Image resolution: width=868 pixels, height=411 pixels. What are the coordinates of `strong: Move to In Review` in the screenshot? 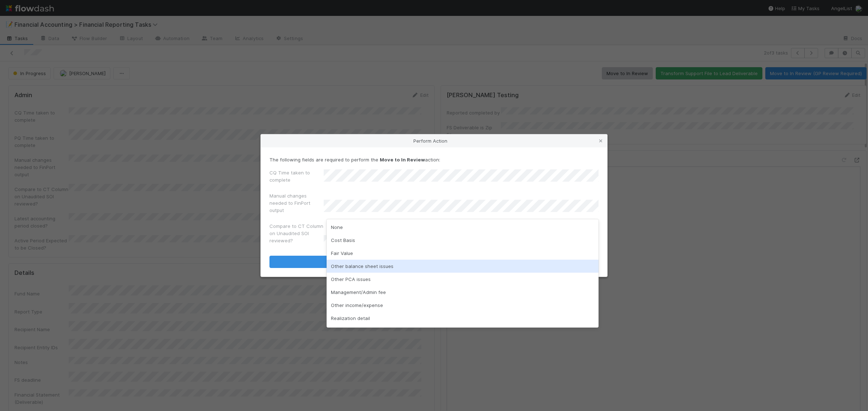 It's located at (402, 160).